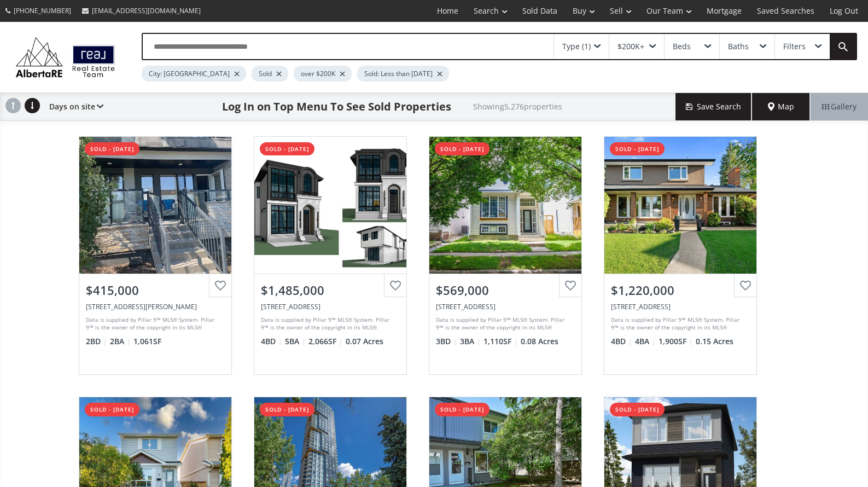 This screenshot has height=487, width=868. I want to click on button: Save Search, so click(714, 107).